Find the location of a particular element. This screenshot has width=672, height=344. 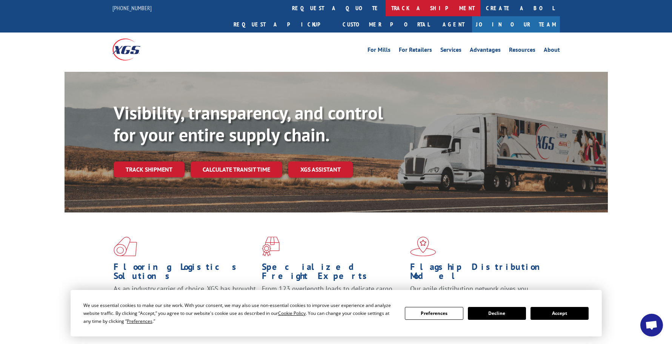

span: As an industry carrier of choice, XGS has brought innovation and dedication to flooring logistics... is located at coordinates (185, 297).